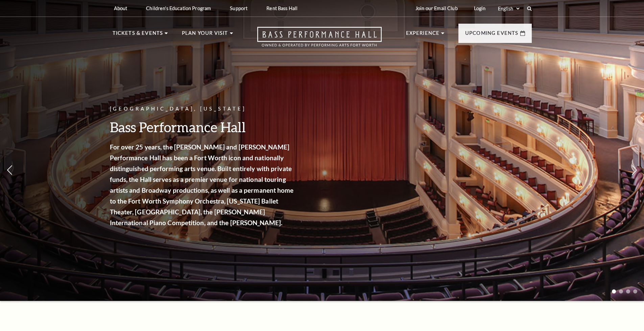 The height and width of the screenshot is (331, 644). Describe the element at coordinates (205, 35) in the screenshot. I see `p: Plan Your Visit` at that location.